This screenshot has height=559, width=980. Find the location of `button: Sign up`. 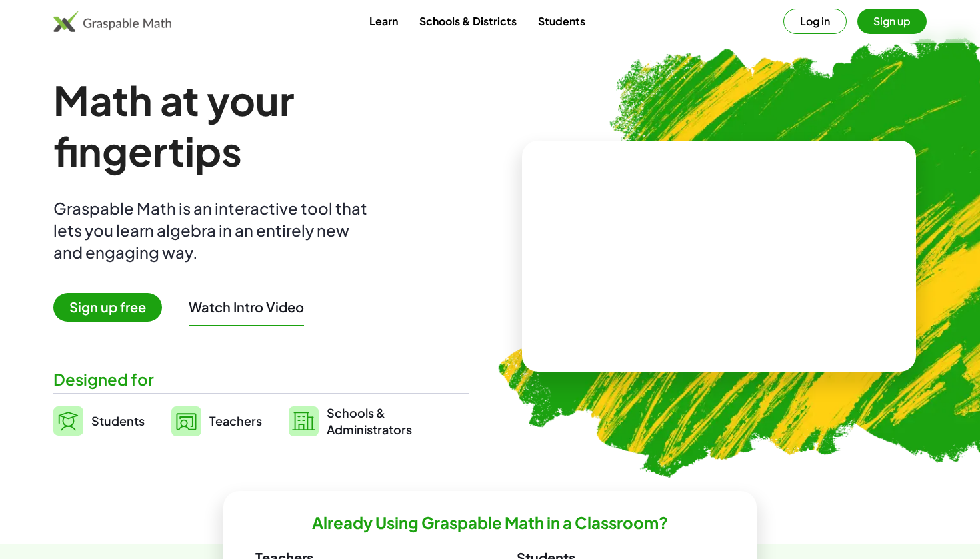

button: Sign up is located at coordinates (892, 21).